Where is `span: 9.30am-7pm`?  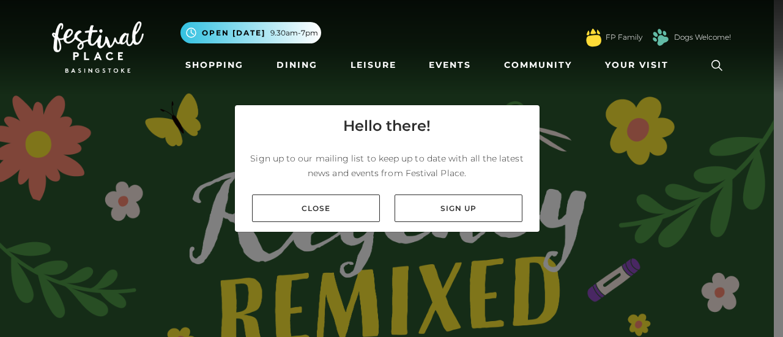
span: 9.30am-7pm is located at coordinates (294, 33).